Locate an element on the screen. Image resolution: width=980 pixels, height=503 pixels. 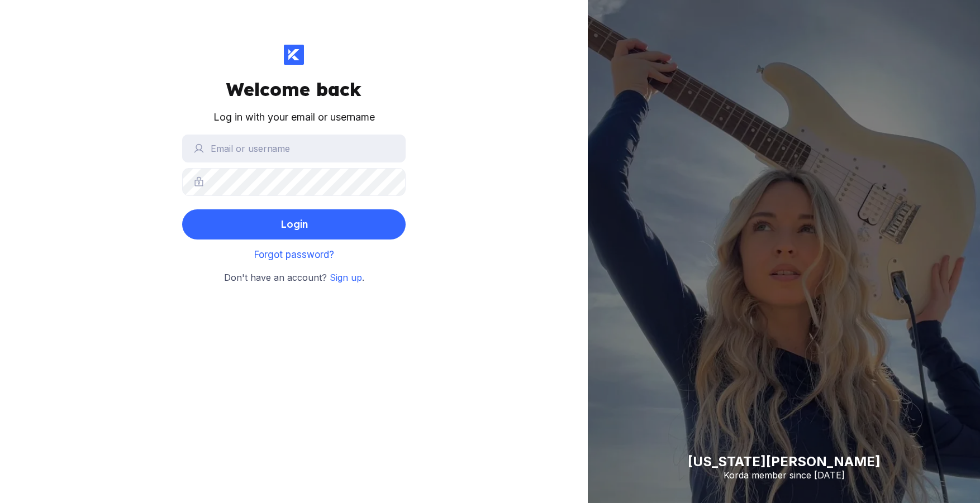
input: Email or username is located at coordinates (294, 149).